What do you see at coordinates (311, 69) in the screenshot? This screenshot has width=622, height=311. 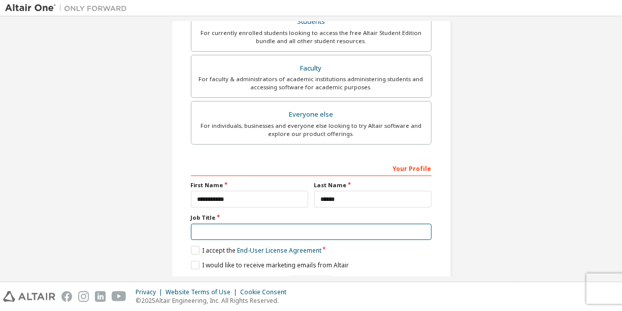 I see `div: Faculty` at bounding box center [311, 69].